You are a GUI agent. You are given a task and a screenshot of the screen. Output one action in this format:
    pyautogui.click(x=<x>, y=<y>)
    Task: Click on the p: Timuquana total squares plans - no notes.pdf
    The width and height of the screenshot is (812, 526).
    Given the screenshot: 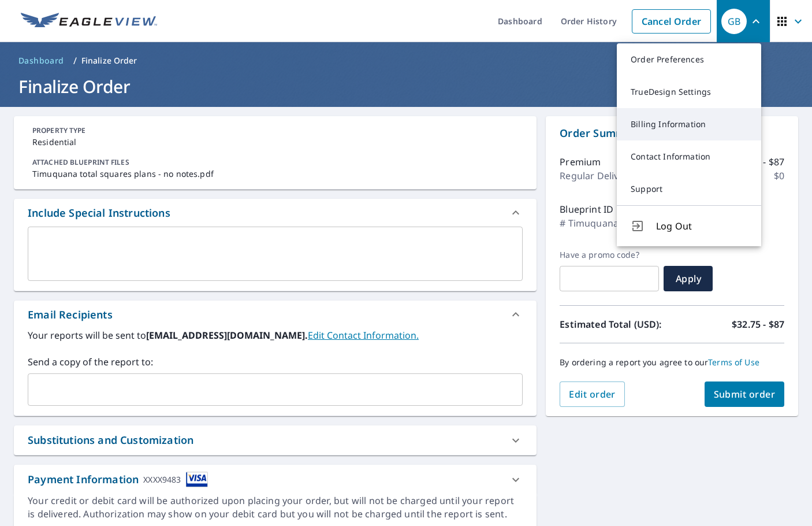 What is the action you would take?
    pyautogui.click(x=275, y=174)
    